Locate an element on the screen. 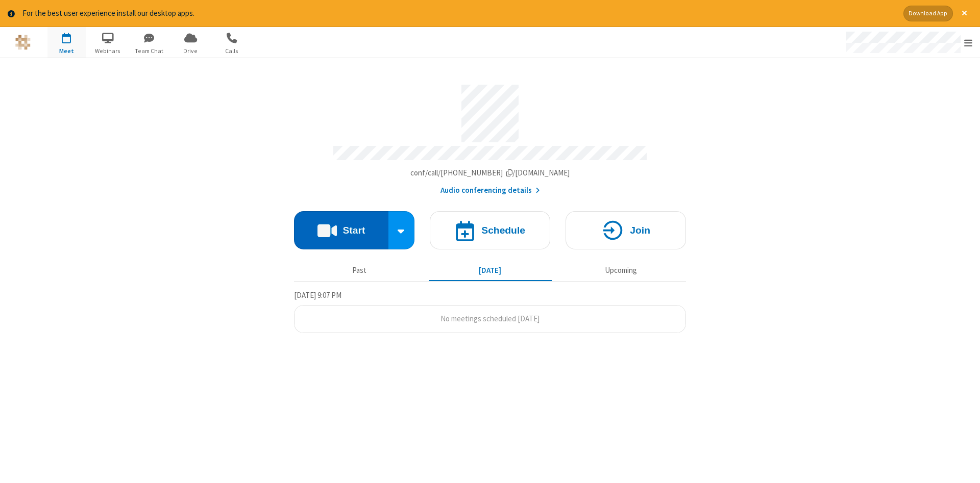 Image resolution: width=980 pixels, height=483 pixels. button: Join is located at coordinates (625, 230).